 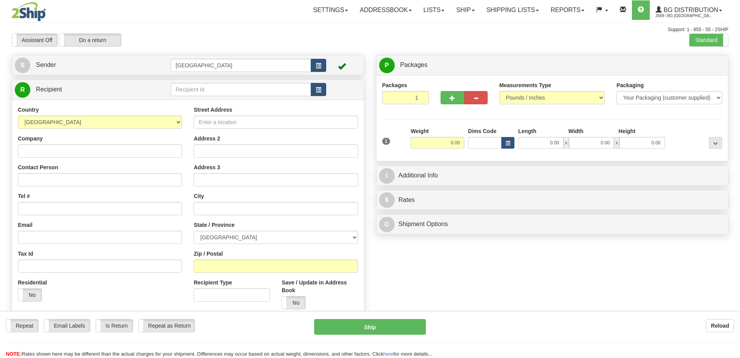 What do you see at coordinates (386, 141) in the screenshot?
I see `span: 1` at bounding box center [386, 141].